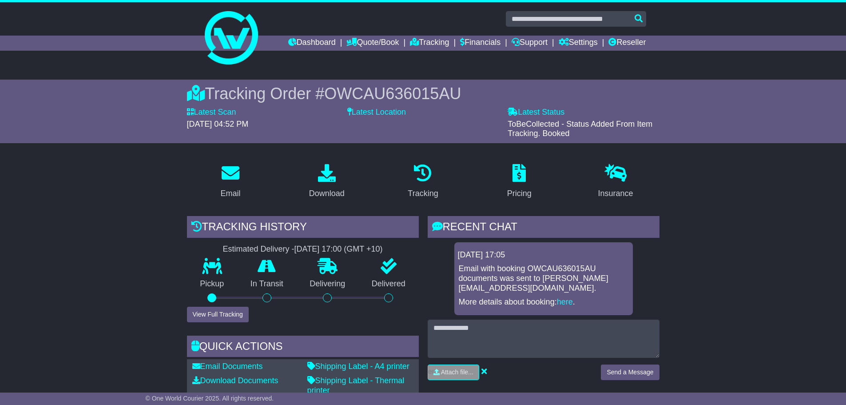 The width and height of the screenshot is (846, 405). What do you see at coordinates (312, 43) in the screenshot?
I see `a: Dashboard` at bounding box center [312, 43].